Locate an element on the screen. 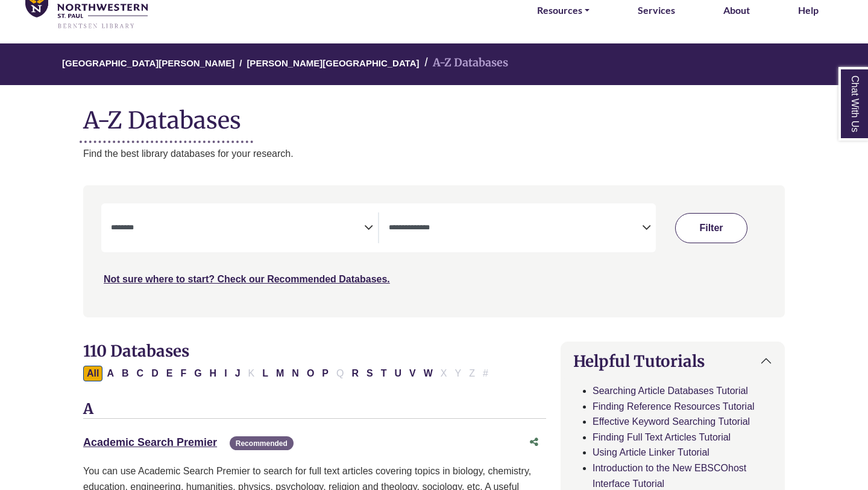 This screenshot has height=490, width=868. a: Using Article Linker Tutorial is located at coordinates (651, 452).